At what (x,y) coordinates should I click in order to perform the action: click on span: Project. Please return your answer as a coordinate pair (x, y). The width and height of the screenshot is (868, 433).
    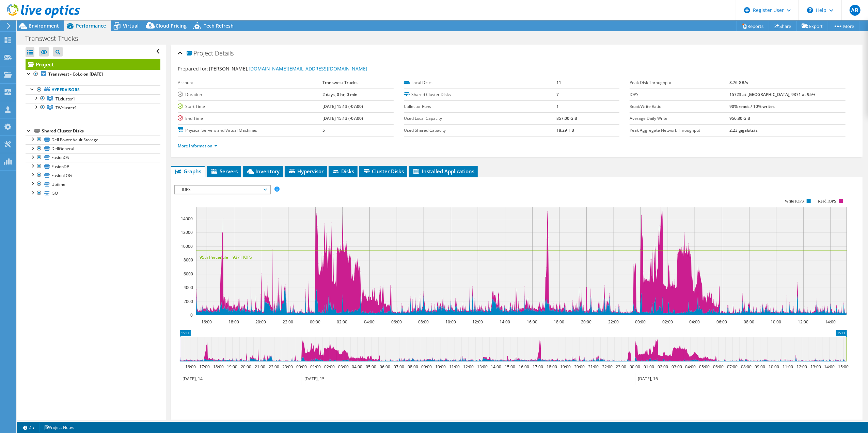
    Looking at the image, I should click on (200, 53).